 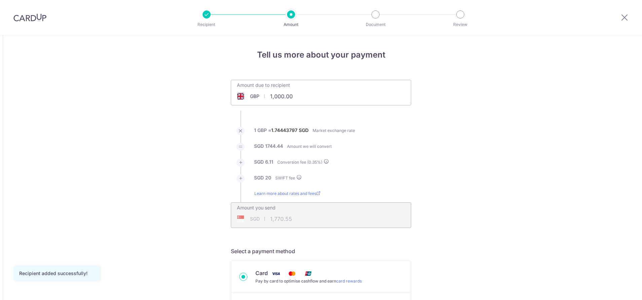 I want to click on label: 1 GBP =, so click(x=281, y=132).